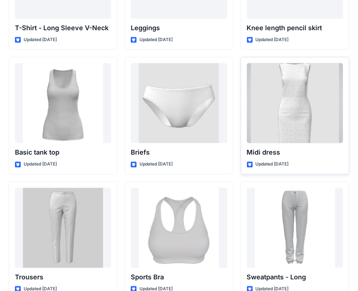  What do you see at coordinates (63, 277) in the screenshot?
I see `p: Trousers` at bounding box center [63, 277].